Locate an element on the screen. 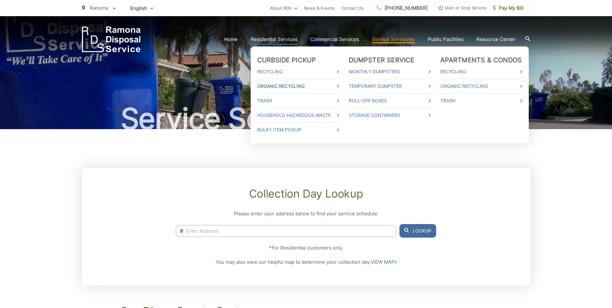 This screenshot has width=612, height=308. a: Dumpster Service is located at coordinates (381, 60).